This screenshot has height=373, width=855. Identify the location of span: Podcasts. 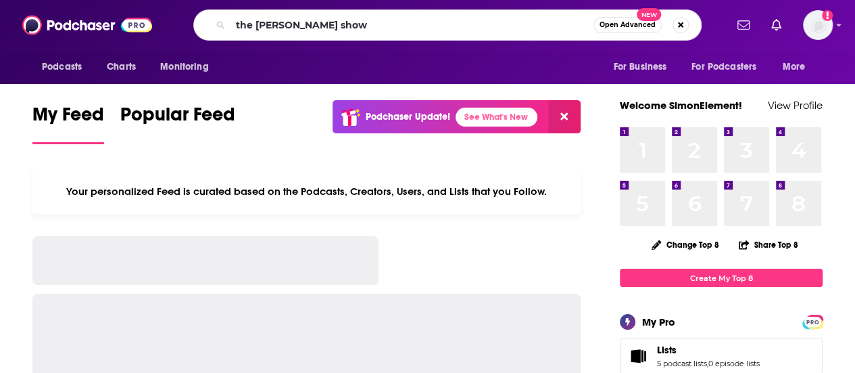
(62, 67).